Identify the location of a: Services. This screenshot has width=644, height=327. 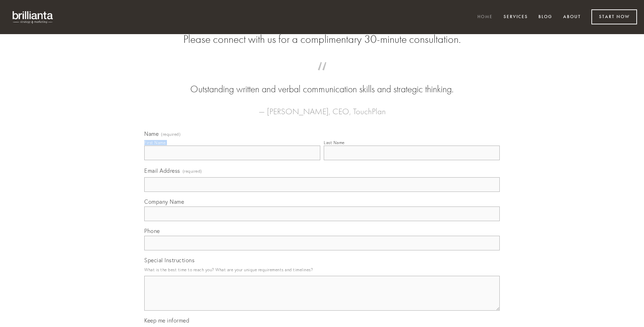
(516, 17).